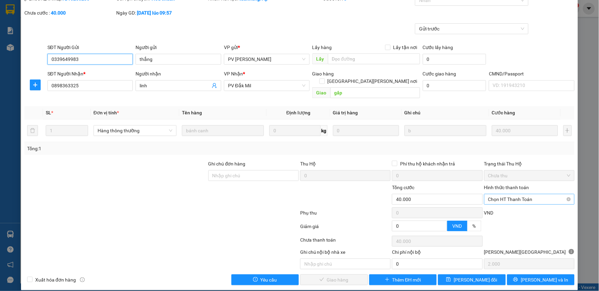 This screenshot has width=599, height=291. Describe the element at coordinates (269, 280) in the screenshot. I see `span: Yêu cầu` at that location.